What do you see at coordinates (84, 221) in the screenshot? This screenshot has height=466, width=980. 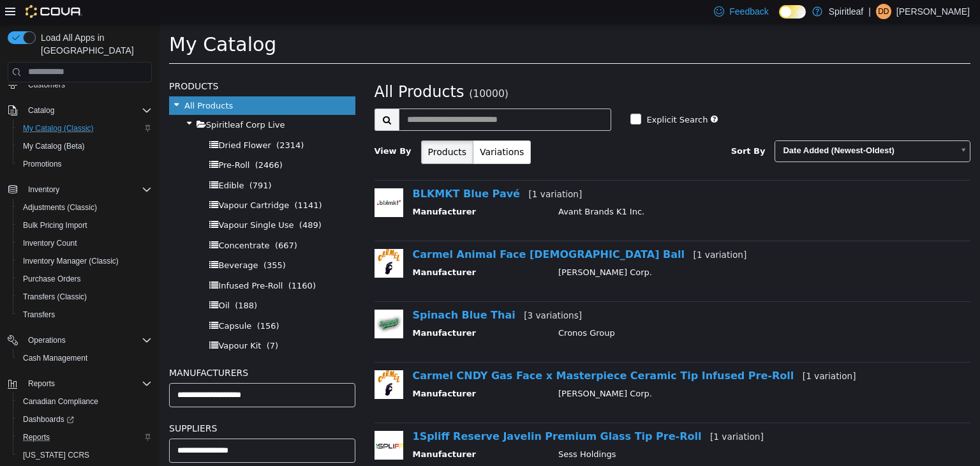 I see `span: Concentrate` at bounding box center [84, 221].